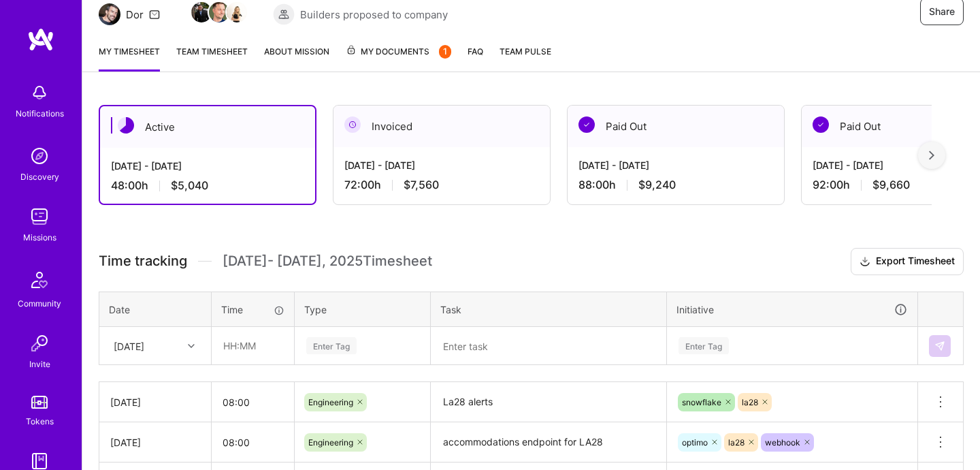 The height and width of the screenshot is (470, 980). I want to click on div: Active, so click(207, 127).